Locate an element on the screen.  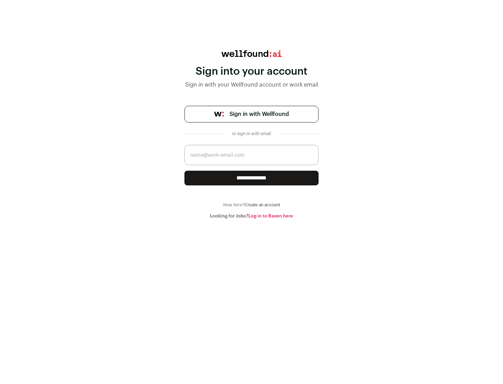
a: Log in to Raven here is located at coordinates (271, 216).